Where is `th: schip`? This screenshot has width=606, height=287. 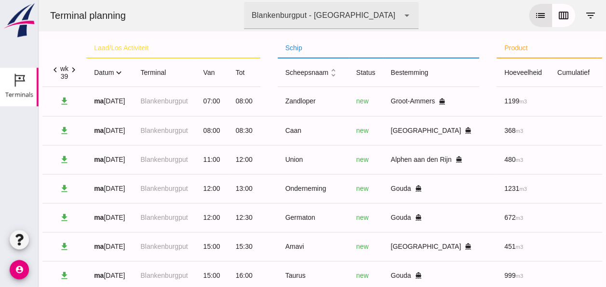
th: schip is located at coordinates (340, 48).